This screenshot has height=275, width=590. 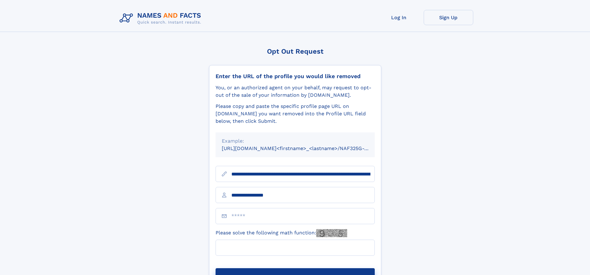 I want to click on a: Sign Up, so click(x=449, y=17).